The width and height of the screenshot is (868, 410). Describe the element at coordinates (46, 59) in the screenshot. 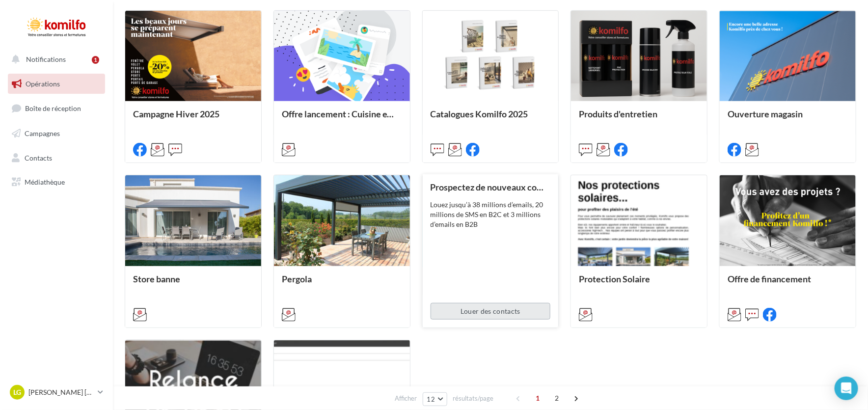

I see `span: Notifications` at that location.